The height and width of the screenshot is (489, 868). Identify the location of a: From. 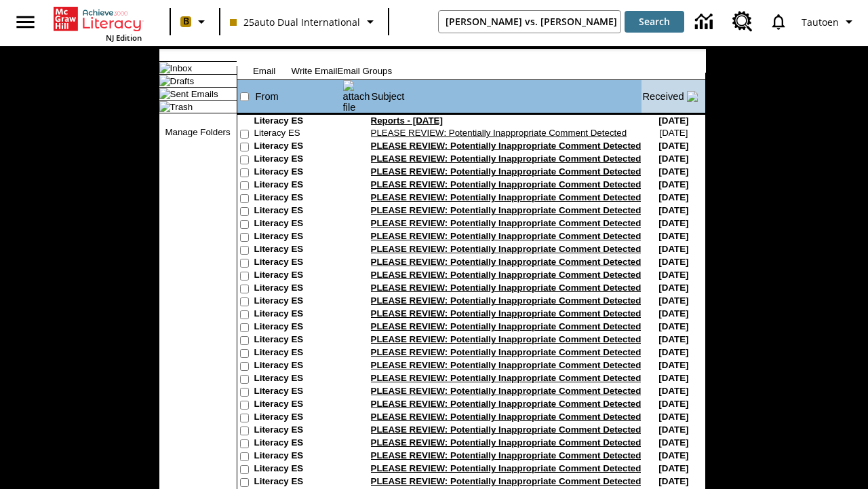
(268, 97).